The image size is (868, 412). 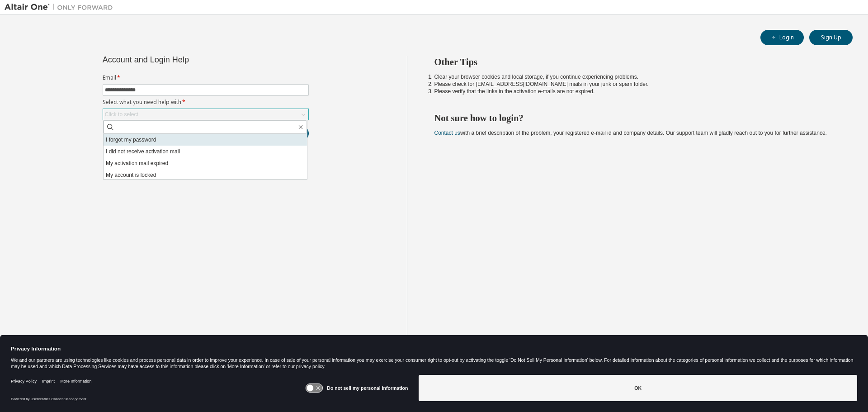 What do you see at coordinates (206, 78) in the screenshot?
I see `label: Email` at bounding box center [206, 78].